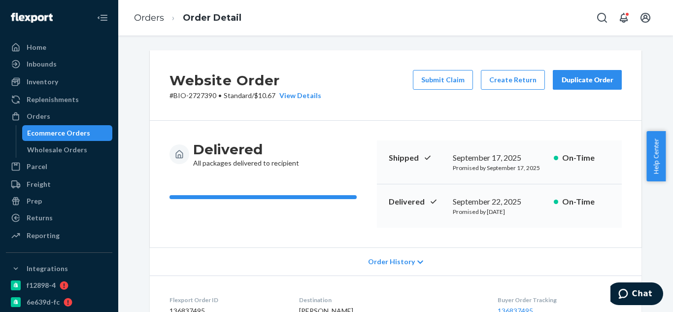  I want to click on button: Duplicate Order, so click(588, 80).